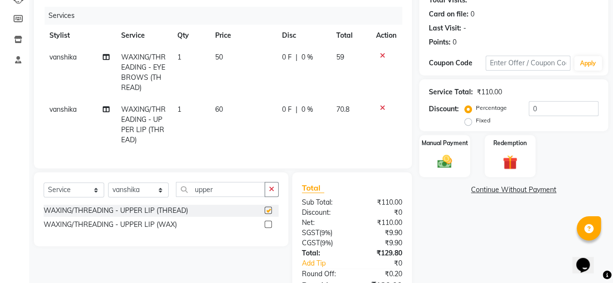  What do you see at coordinates (343, 110) in the screenshot?
I see `span: 70.8` at bounding box center [343, 110].